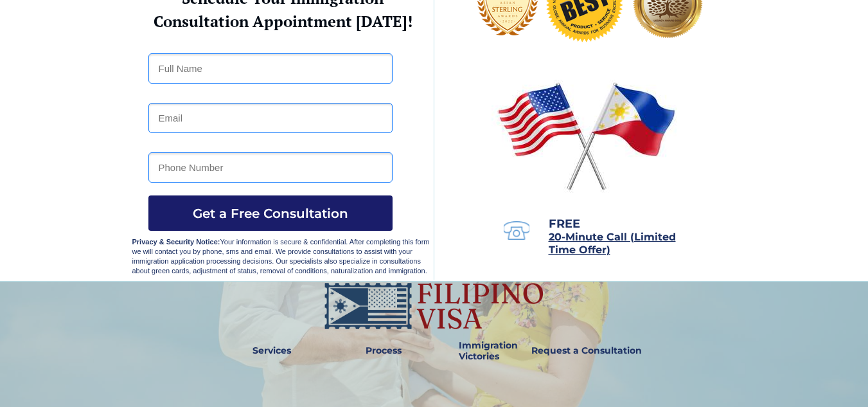 The height and width of the screenshot is (407, 868). I want to click on span: Your information is secure & confidential. After completing this form we will contact you by phon..., so click(281, 256).